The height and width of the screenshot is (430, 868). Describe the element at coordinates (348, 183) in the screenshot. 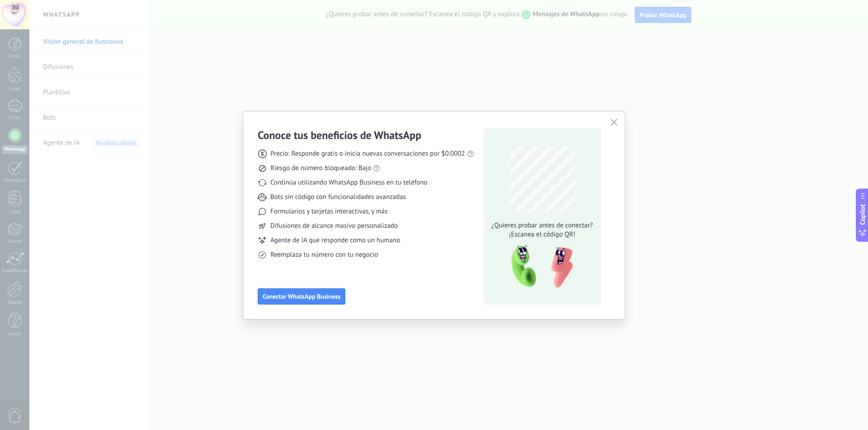

I see `span: Continúa utilizando WhatsApp Business en tu teléfono` at that location.